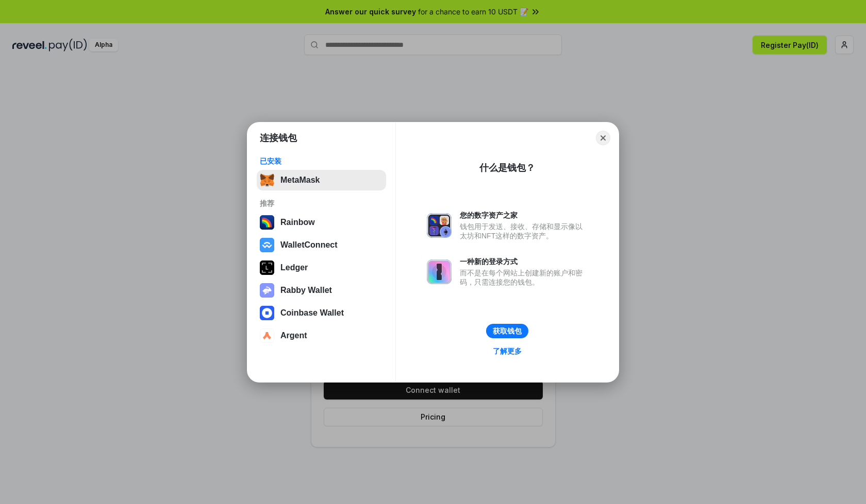  What do you see at coordinates (309, 245) in the screenshot?
I see `div: WalletConnect` at bounding box center [309, 245].